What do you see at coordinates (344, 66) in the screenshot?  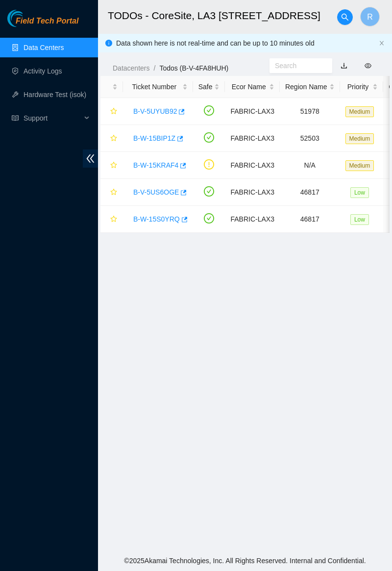 I see `a: download` at bounding box center [344, 66].